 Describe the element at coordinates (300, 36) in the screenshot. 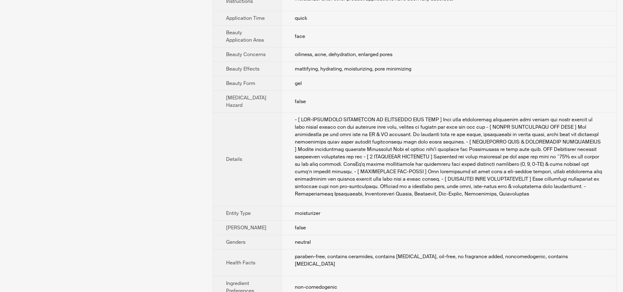

I see `span: face` at that location.